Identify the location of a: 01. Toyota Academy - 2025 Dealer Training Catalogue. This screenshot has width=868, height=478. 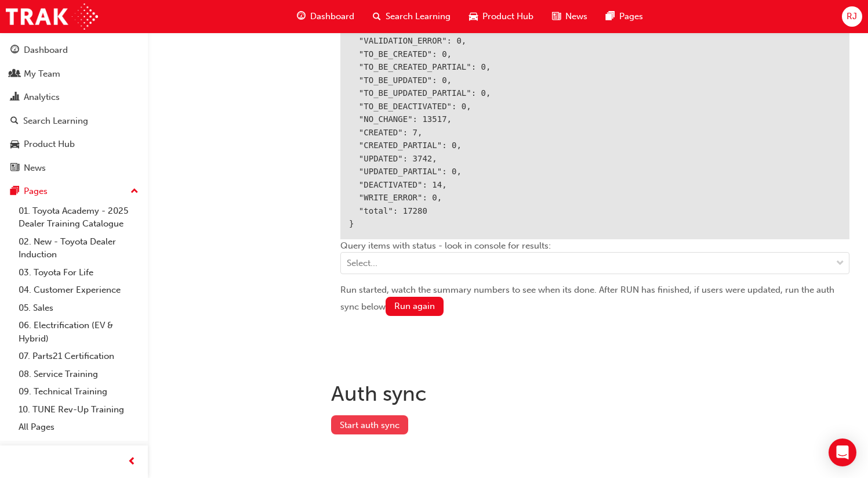
(78, 217).